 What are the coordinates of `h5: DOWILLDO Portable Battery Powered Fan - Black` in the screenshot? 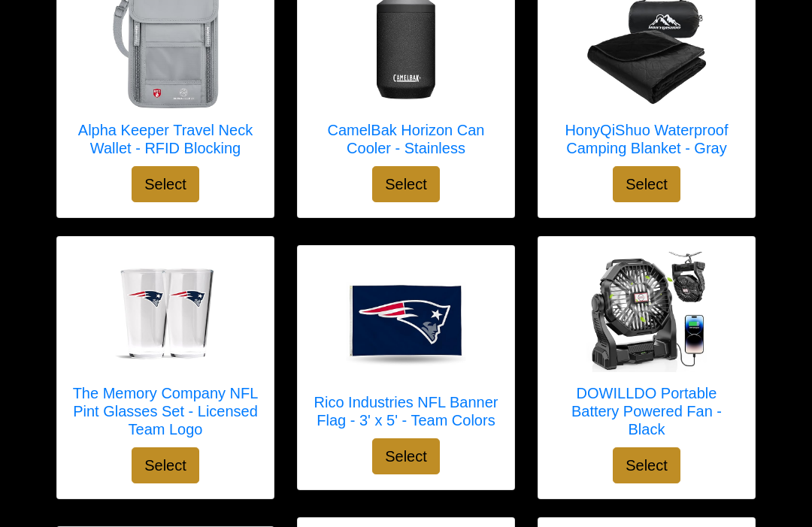 It's located at (647, 411).